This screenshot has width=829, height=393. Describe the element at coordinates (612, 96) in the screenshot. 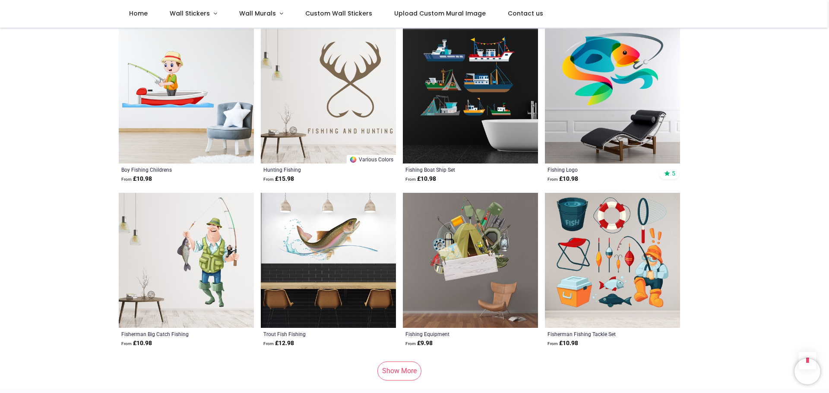

I see `img: Fishing Logo Wall Sticker` at that location.